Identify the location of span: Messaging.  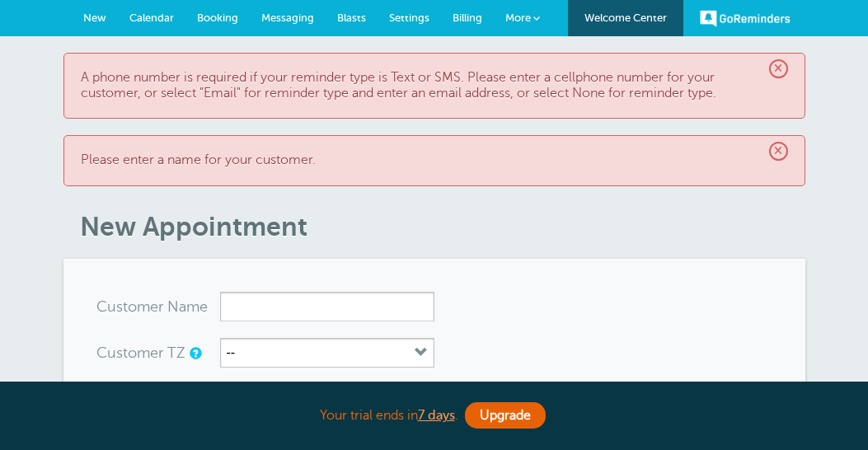
(288, 17).